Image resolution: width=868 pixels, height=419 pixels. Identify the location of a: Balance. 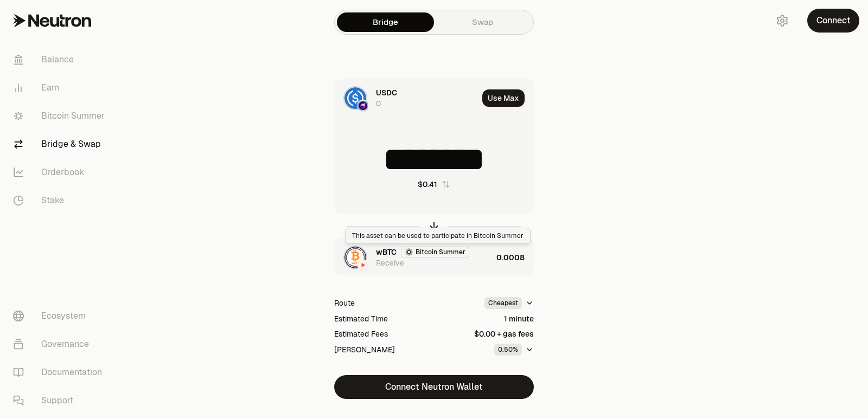
(61, 59).